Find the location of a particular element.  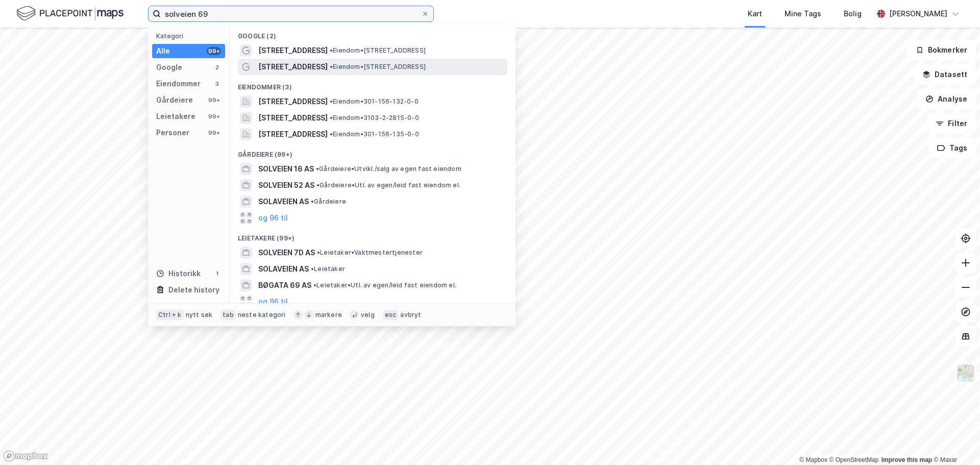

div: esc is located at coordinates (391, 315).